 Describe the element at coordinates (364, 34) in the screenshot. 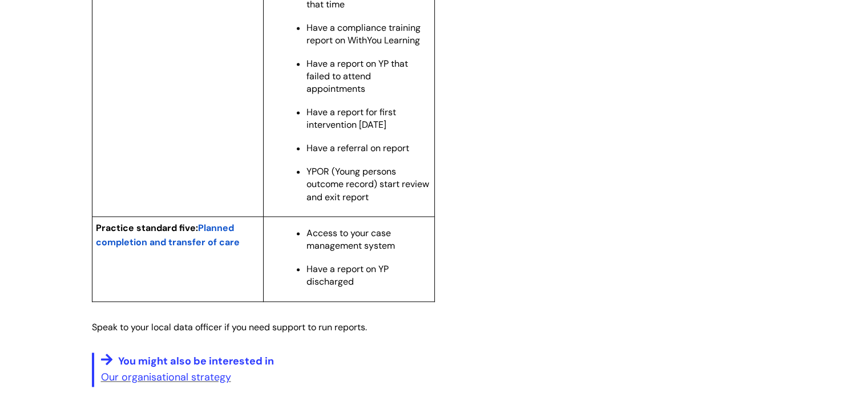

I see `span: Have a compliance training report on WithYou Learning` at that location.